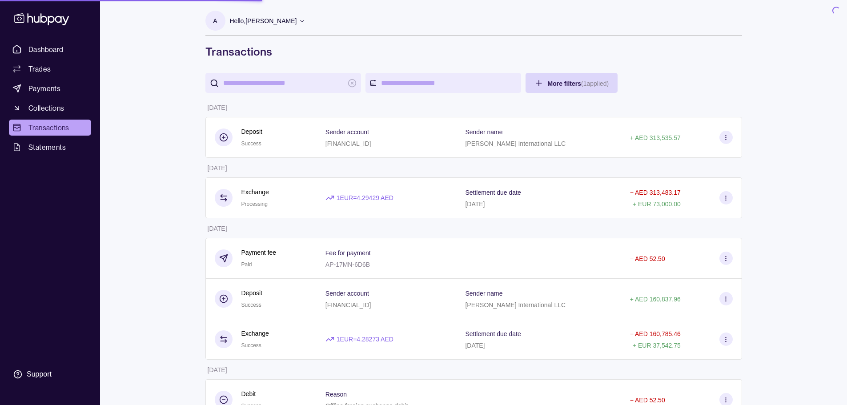 This screenshot has width=847, height=405. Describe the element at coordinates (50, 108) in the screenshot. I see `a: Collections` at that location.